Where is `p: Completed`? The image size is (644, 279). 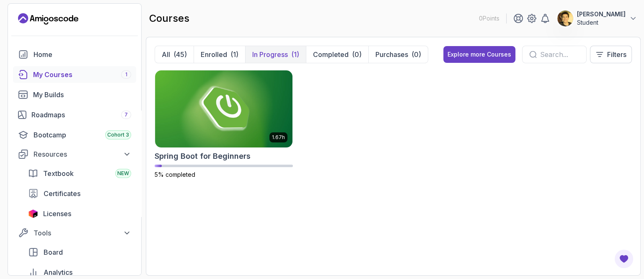
p: Completed is located at coordinates (331, 55).